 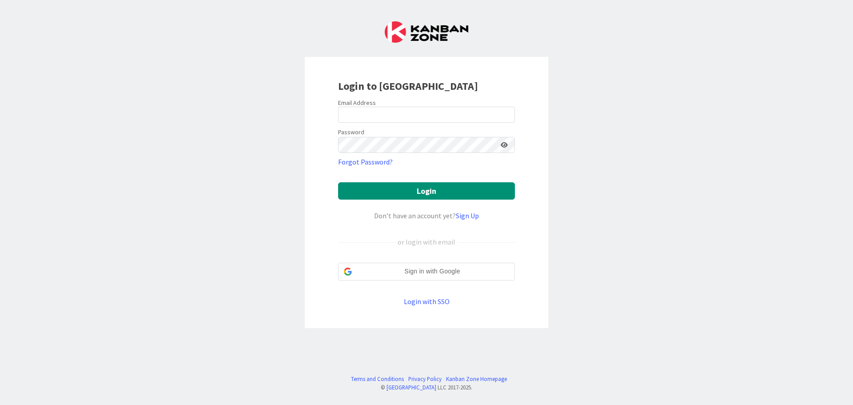 I want to click on a: Terms and Conditions, so click(x=377, y=379).